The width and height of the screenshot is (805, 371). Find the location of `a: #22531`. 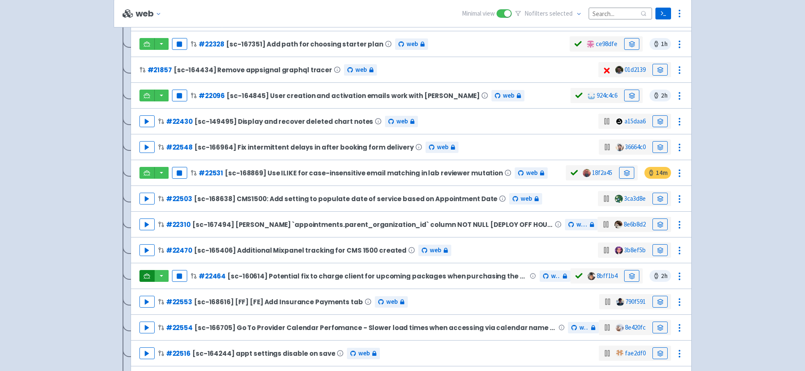

a: #22531 is located at coordinates (211, 173).